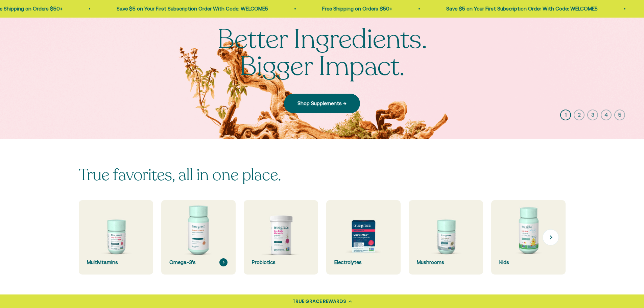 The width and height of the screenshot is (644, 308). I want to click on a: Electrolytes, so click(363, 238).